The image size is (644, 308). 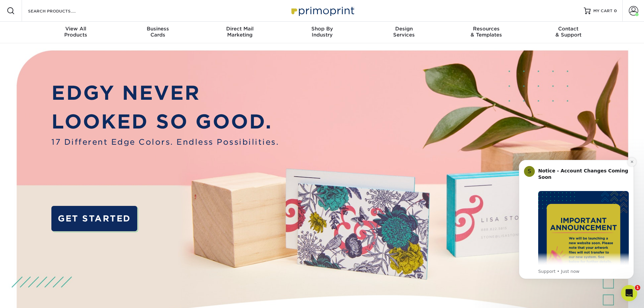 What do you see at coordinates (487, 33) in the screenshot?
I see `a: Resources& Templates` at bounding box center [487, 33].